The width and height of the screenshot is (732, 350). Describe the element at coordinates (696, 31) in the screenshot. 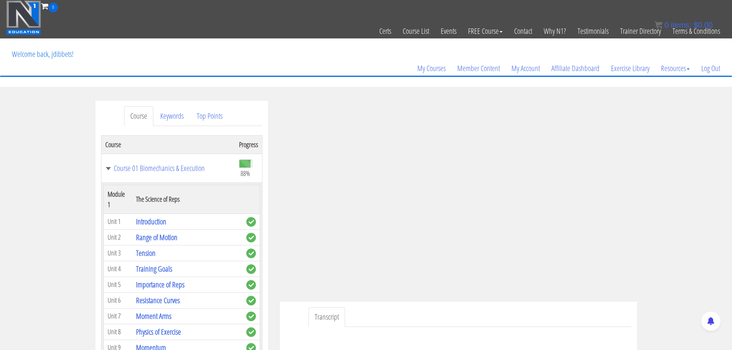

I see `a: Terms & Conditions` at that location.